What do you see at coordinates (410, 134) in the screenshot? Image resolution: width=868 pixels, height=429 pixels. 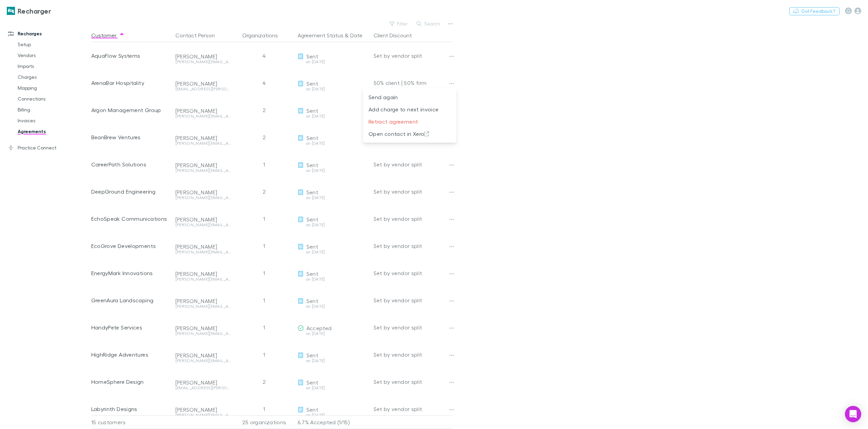 I see `p: Open contact in Xero` at bounding box center [410, 134].